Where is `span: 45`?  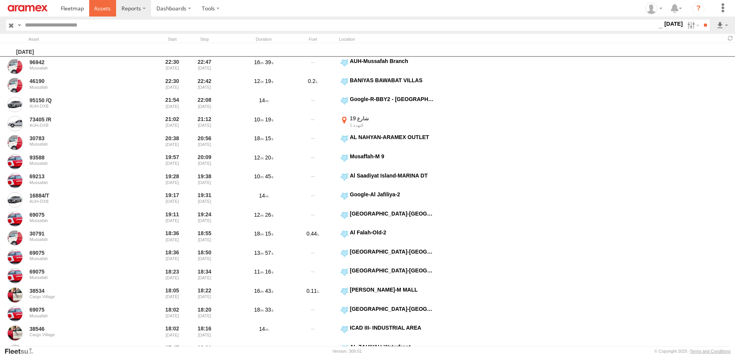
span: 45 is located at coordinates (269, 176).